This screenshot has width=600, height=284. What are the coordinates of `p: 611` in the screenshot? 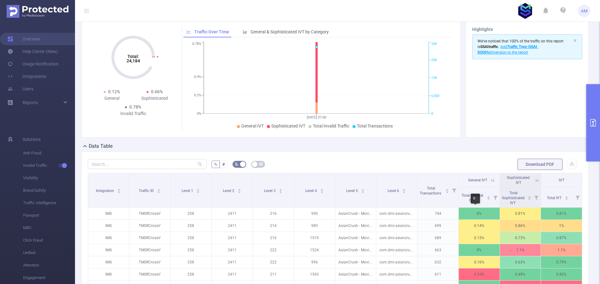 It's located at (437, 275).